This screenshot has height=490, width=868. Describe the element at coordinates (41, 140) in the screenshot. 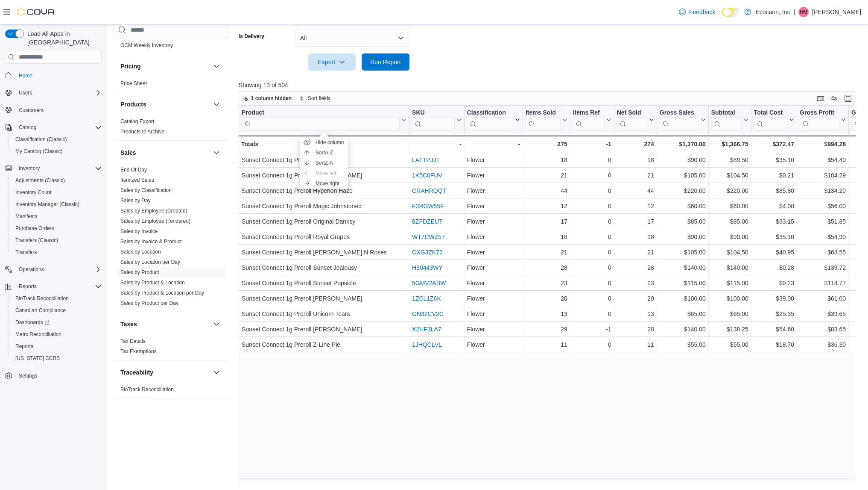

I see `span: Classification (Classic)` at that location.